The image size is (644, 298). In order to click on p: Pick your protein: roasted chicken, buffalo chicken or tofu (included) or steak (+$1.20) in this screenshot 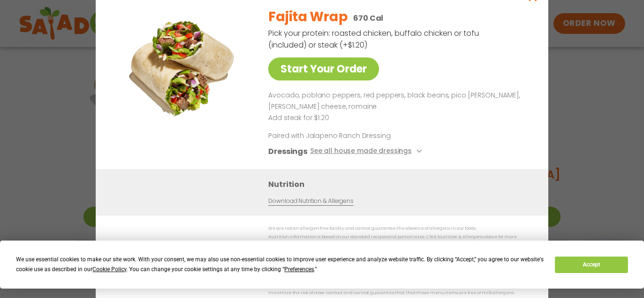, I will do `click(374, 39)`.